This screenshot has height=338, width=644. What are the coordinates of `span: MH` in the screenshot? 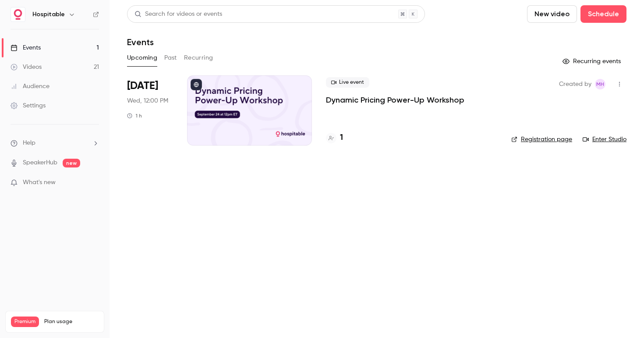 It's located at (600, 84).